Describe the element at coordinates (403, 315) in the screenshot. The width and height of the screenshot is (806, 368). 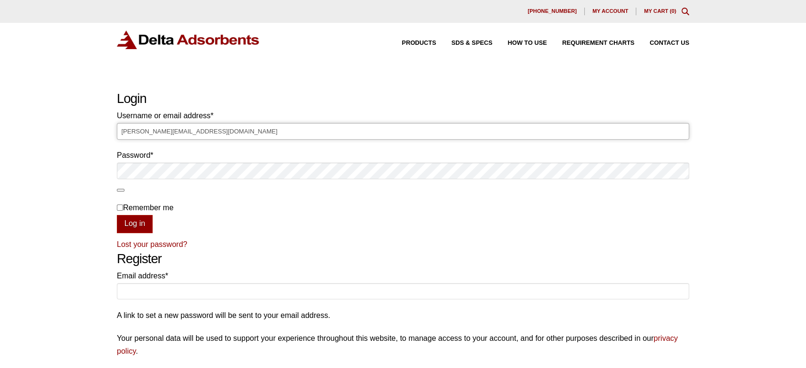
I see `p: A link to set a new password will be sent to your email address.` at that location.